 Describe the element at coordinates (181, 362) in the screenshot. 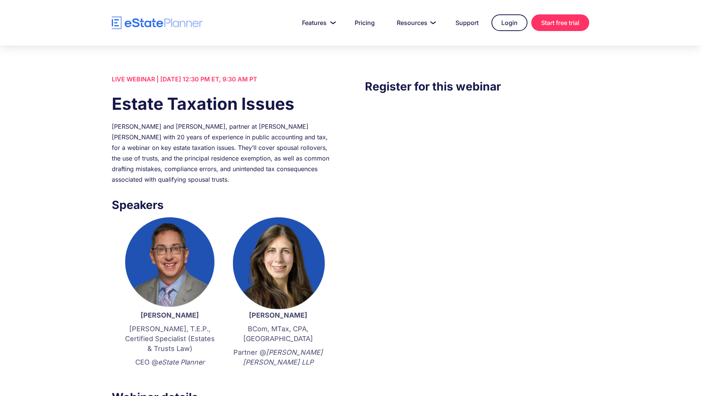

I see `em: eState Planner` at that location.